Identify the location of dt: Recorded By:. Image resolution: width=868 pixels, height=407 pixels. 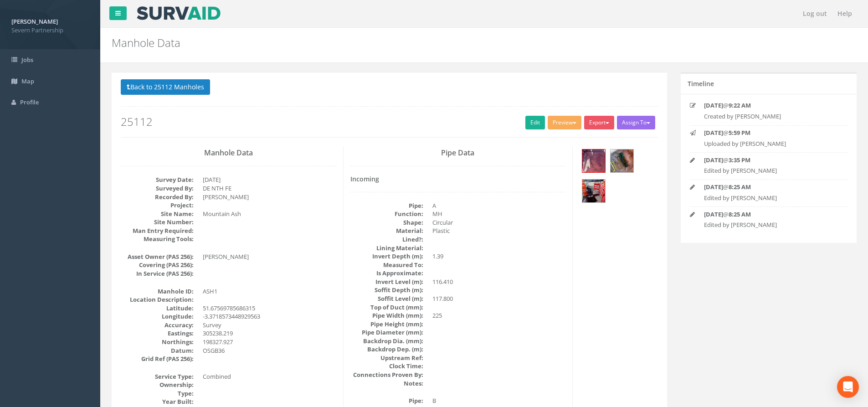
(157, 197).